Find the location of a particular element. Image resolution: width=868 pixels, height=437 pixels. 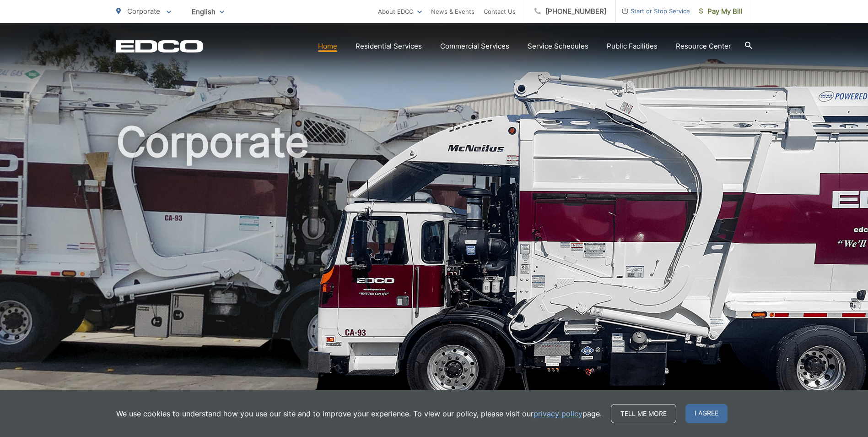

a: About EDCO is located at coordinates (400, 11).